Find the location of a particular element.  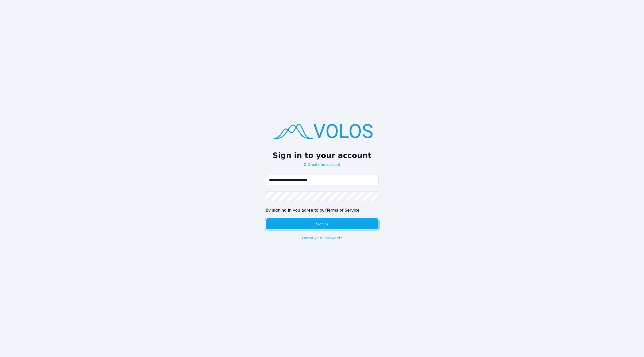

button: Sign in is located at coordinates (322, 224).